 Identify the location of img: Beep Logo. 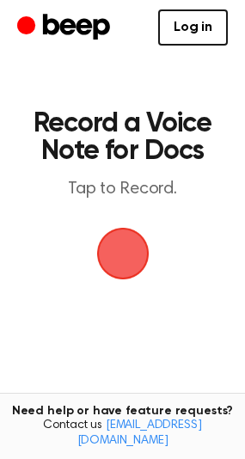
(123, 254).